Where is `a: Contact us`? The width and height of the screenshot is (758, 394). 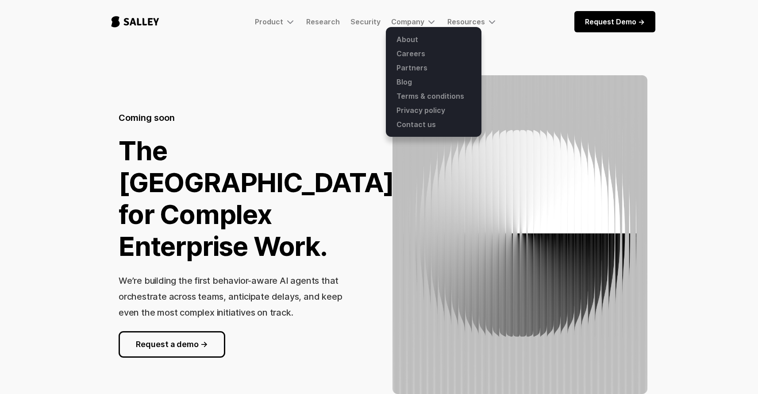 a: Contact us is located at coordinates (434, 124).